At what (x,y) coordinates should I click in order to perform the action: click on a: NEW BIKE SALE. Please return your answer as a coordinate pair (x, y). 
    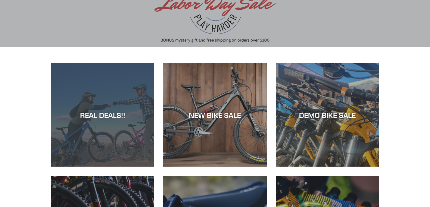
    Looking at the image, I should click on (215, 115).